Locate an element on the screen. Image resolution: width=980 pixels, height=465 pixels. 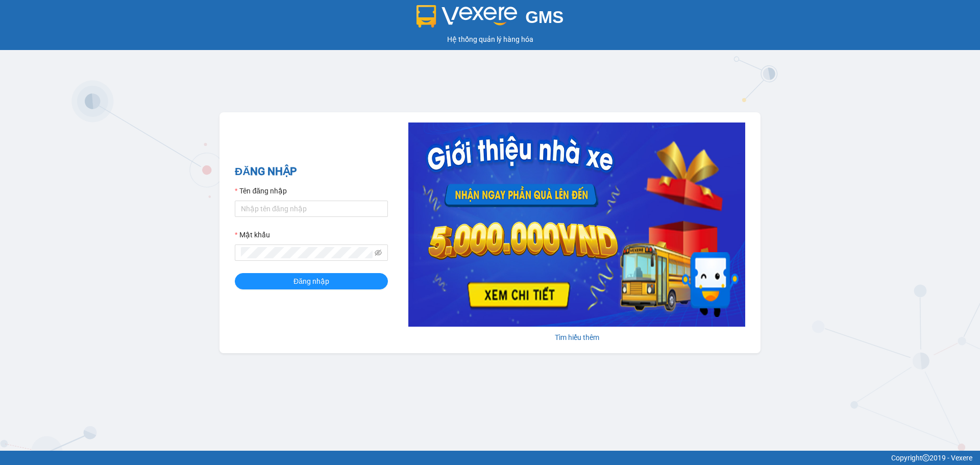
img: logo 2 is located at coordinates (467, 17).